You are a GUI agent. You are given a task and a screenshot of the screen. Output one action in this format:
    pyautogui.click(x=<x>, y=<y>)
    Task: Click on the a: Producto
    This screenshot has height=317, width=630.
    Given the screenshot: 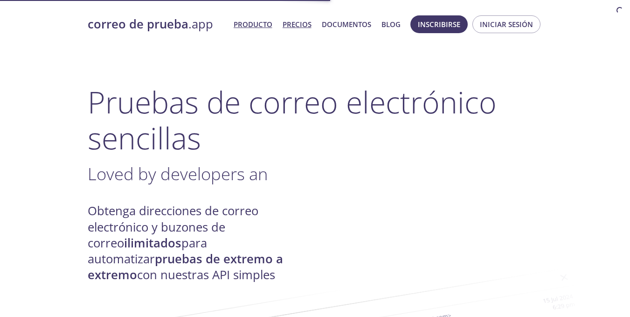 What is the action you would take?
    pyautogui.click(x=253, y=24)
    